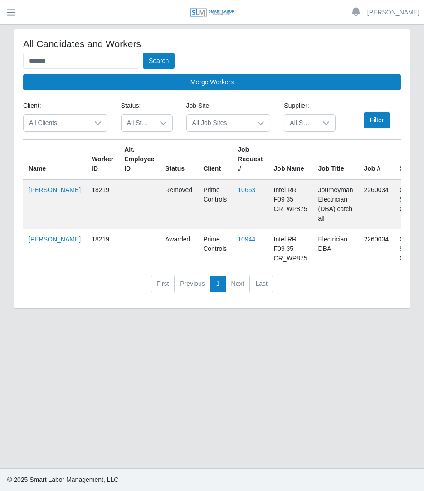 The width and height of the screenshot is (424, 491). Describe the element at coordinates (335, 204) in the screenshot. I see `td: Journeyman Electrician (DBA) catch all` at that location.